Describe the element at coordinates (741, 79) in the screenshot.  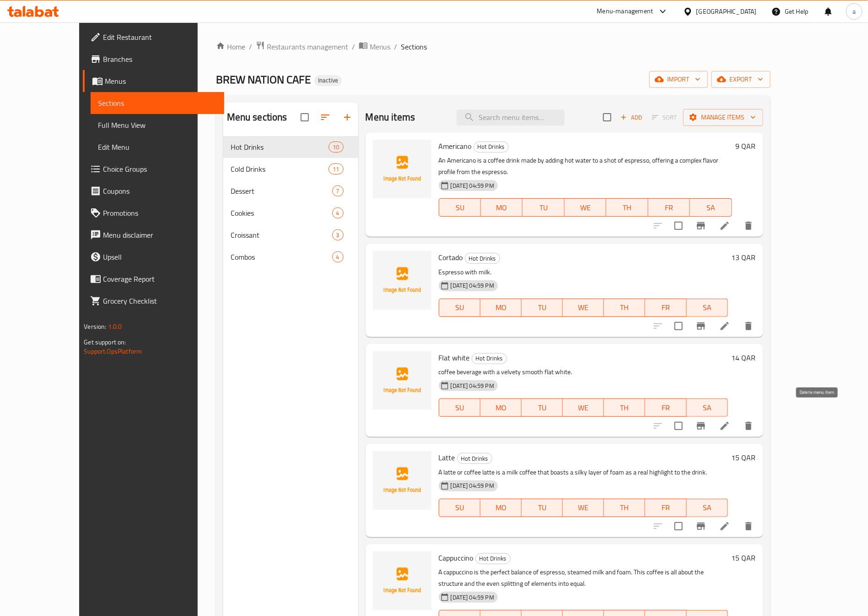
I see `span: export` at that location.